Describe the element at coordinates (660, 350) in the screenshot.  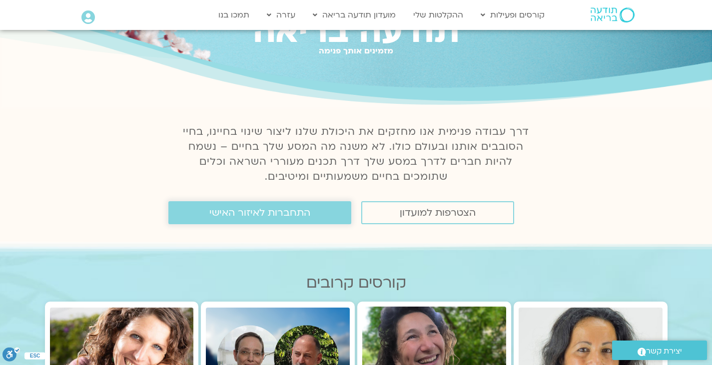
I see `a: יצירת קשר` at that location.